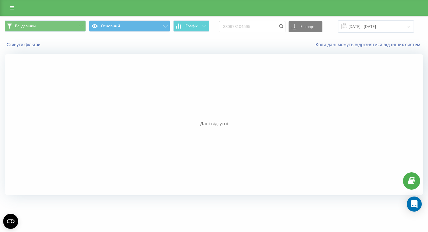 This screenshot has width=428, height=232. What do you see at coordinates (191, 26) in the screenshot?
I see `span: Графік` at bounding box center [191, 26].